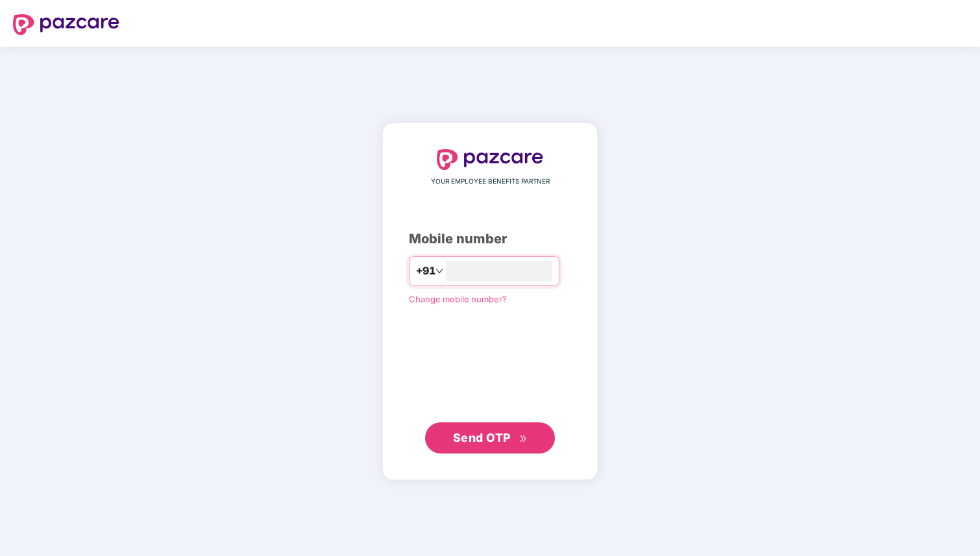  I want to click on span: YOUR EMPLOYEE BENEFITS PARTNER, so click(490, 182).